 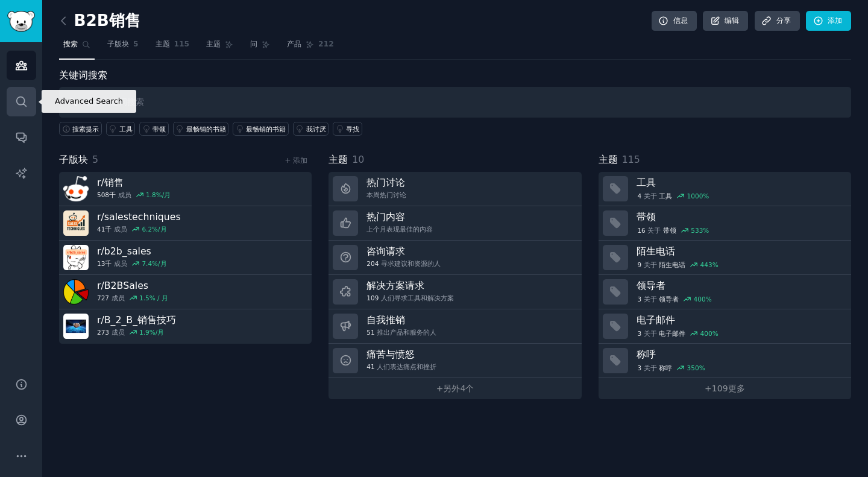 I want to click on font: salestechniques, so click(x=142, y=216).